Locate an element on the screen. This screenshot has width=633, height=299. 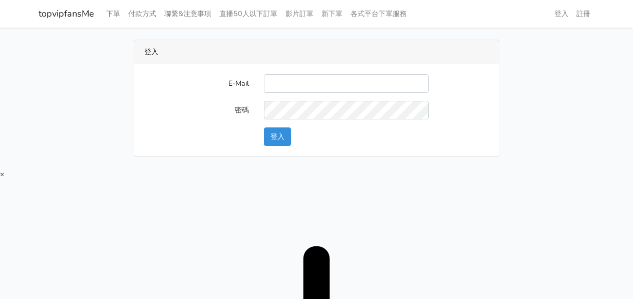
a: 影片訂單 is located at coordinates (300, 14).